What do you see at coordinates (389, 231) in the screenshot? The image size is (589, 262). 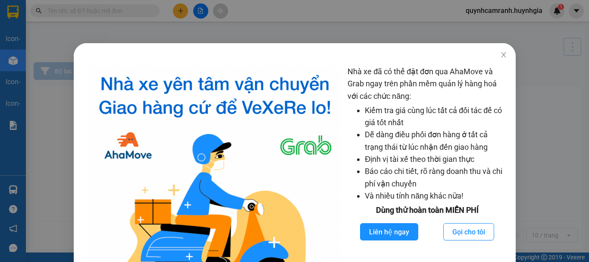 I see `button: Liên hệ ngay` at bounding box center [389, 231].